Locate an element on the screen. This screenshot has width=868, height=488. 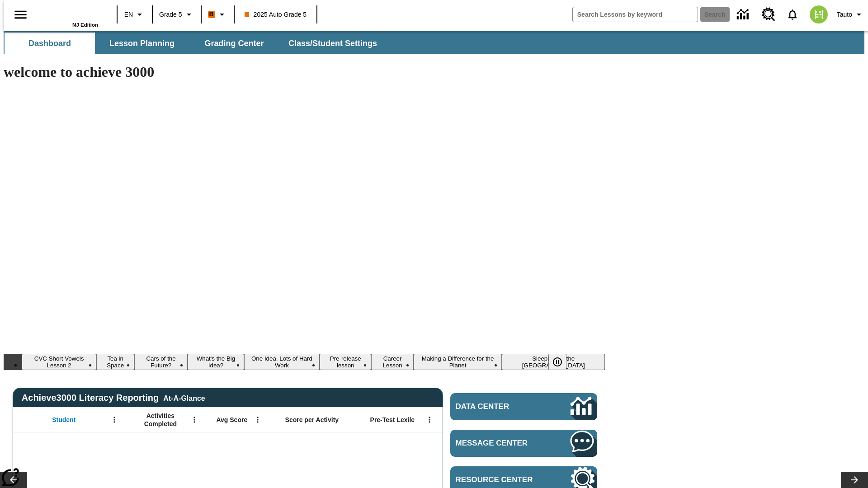
button: Class/Student Settings is located at coordinates (333, 43).